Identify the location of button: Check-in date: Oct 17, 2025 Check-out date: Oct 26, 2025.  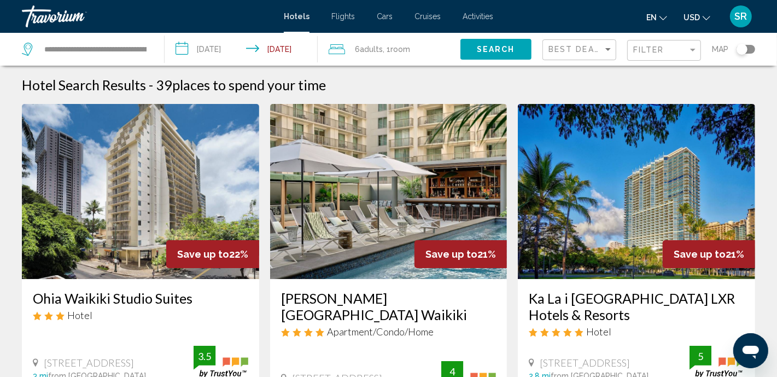
(241, 49).